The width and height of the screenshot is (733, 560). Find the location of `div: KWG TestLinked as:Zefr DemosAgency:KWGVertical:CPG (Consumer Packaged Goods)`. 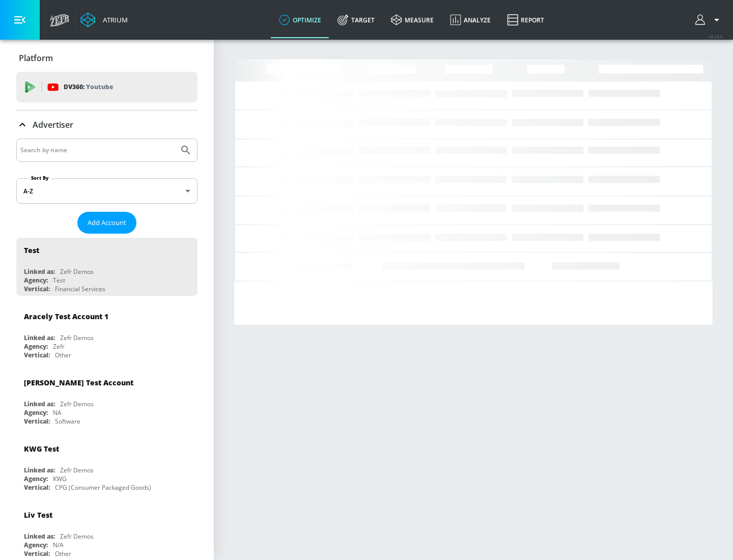

div: KWG TestLinked as:Zefr DemosAgency:KWGVertical:CPG (Consumer Packaged Goods) is located at coordinates (107, 465).